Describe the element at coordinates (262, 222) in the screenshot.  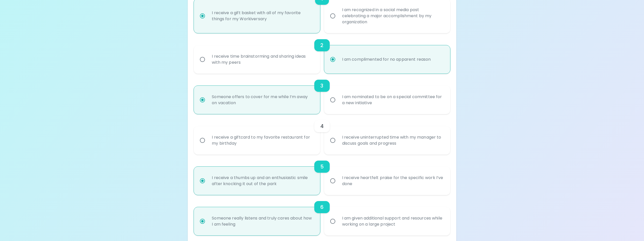
I see `div: Someone really listens and truly cares about how I am feeling` at that location.